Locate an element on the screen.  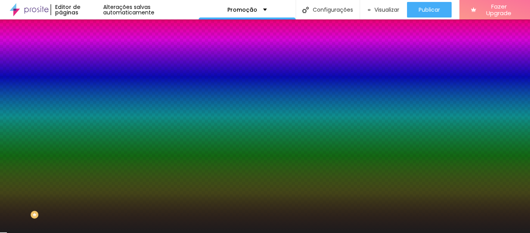
div: Alterações salvas automaticamente is located at coordinates (151, 10).